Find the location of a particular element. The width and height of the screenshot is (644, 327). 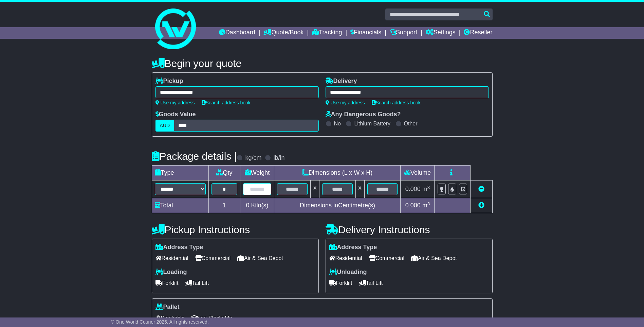

span: Stackable is located at coordinates (170, 318).